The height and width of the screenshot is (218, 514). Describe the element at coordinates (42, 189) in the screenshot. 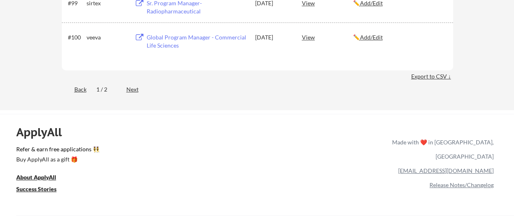

I see `a: Success Stories` at that location.